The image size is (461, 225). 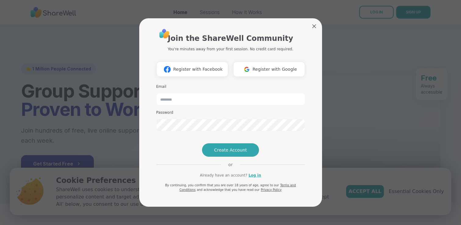 I want to click on h3: Password, so click(x=231, y=112).